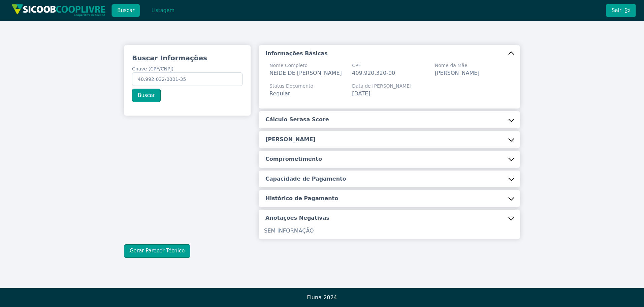 This screenshot has height=307, width=644. What do you see at coordinates (390, 198) in the screenshot?
I see `button: Histórico de Pagamento` at bounding box center [390, 198].